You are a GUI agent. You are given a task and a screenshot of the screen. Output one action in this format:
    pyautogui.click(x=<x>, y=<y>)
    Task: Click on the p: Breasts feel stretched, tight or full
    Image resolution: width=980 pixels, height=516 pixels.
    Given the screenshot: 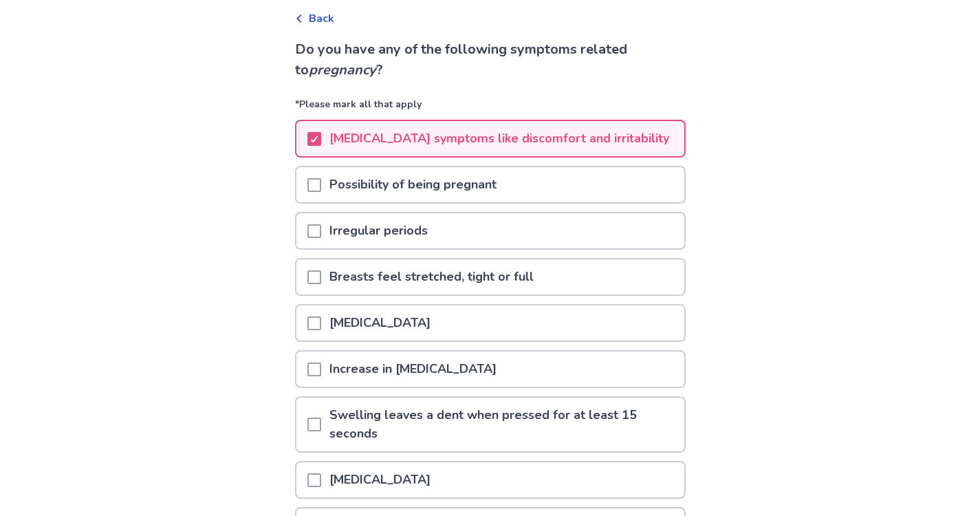 What is the action you would take?
    pyautogui.click(x=432, y=277)
    